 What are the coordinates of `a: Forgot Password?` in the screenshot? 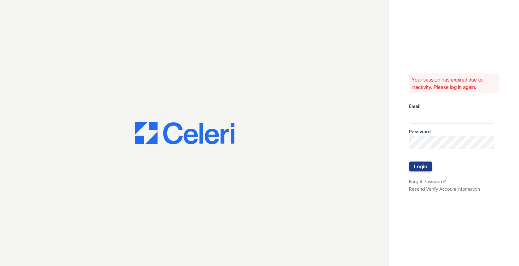 It's located at (427, 181).